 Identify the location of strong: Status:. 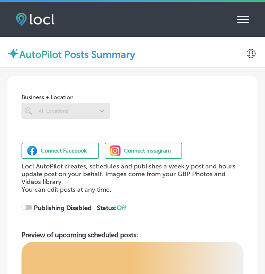
(112, 208).